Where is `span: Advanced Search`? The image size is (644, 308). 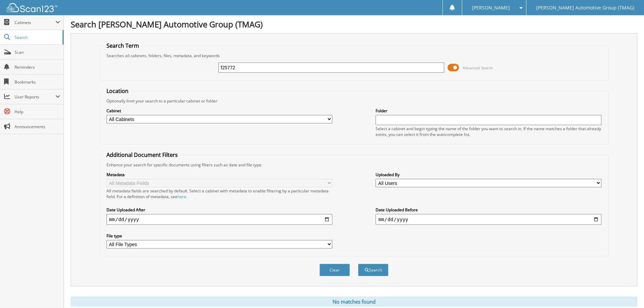
span: Advanced Search is located at coordinates (478, 68).